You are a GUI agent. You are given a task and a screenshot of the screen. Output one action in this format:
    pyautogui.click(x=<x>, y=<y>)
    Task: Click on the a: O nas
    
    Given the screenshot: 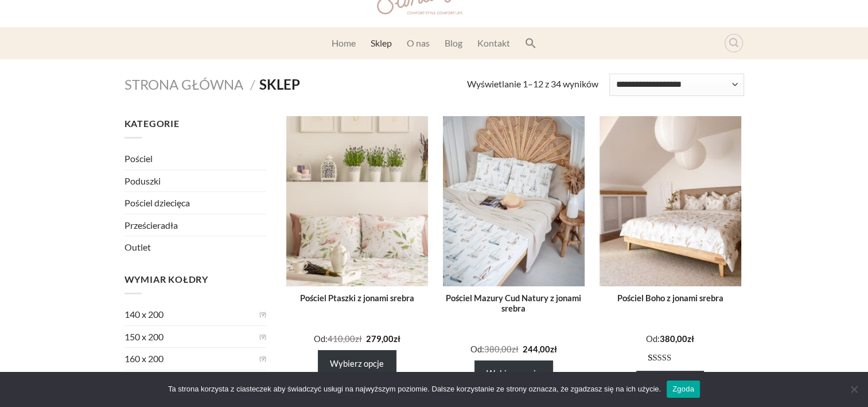 What is the action you would take?
    pyautogui.click(x=418, y=43)
    